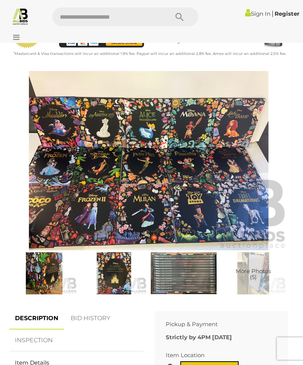 This screenshot has width=303, height=365. I want to click on span: More Photos (5), so click(253, 274).